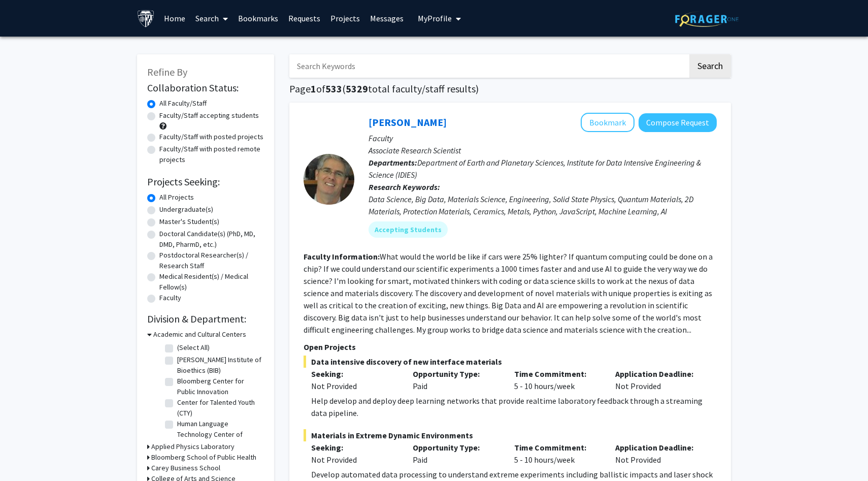  What do you see at coordinates (200, 334) in the screenshot?
I see `h3: Academic and Cultural Centers` at bounding box center [200, 334].